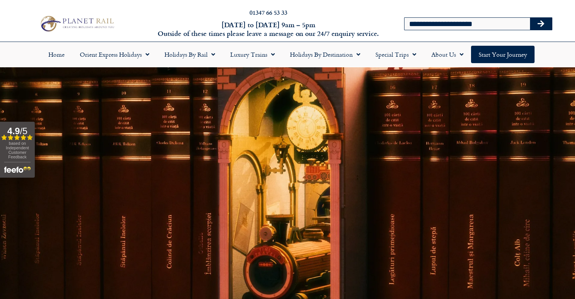  Describe the element at coordinates (503, 54) in the screenshot. I see `a: Start your Journey` at that location.